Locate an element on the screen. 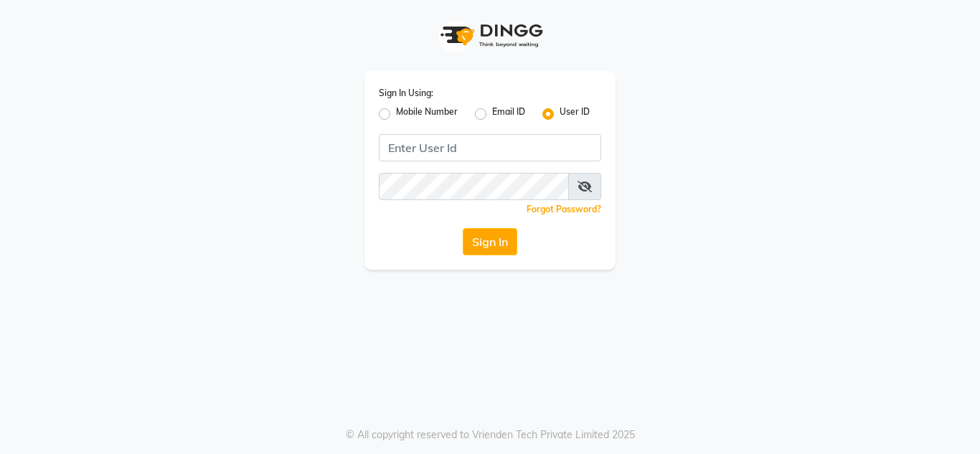  button: Sign In is located at coordinates (490, 241).